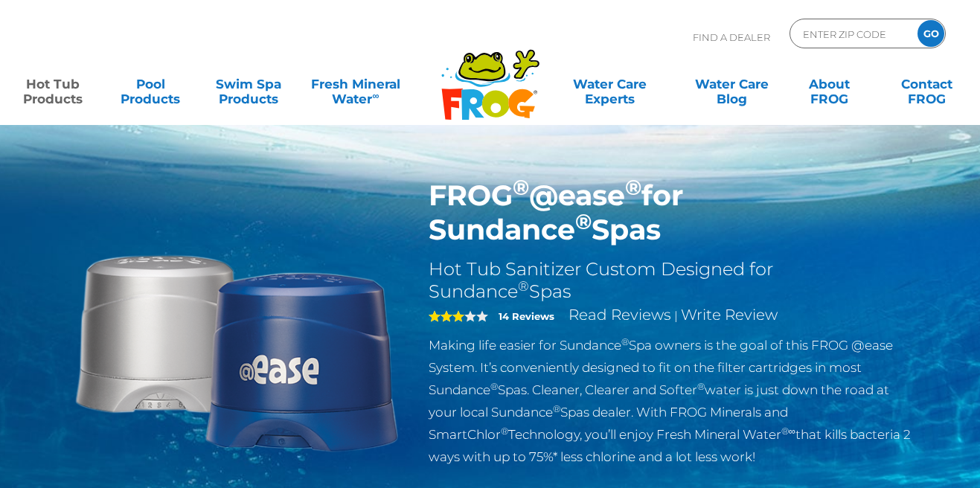  What do you see at coordinates (620, 315) in the screenshot?
I see `a: Read Reviews` at bounding box center [620, 315].